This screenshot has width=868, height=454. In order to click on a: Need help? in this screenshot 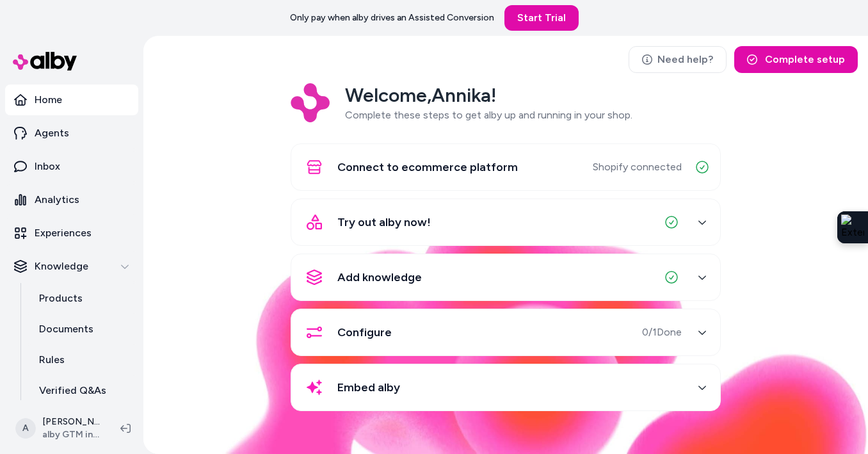, I will do `click(677, 59)`.